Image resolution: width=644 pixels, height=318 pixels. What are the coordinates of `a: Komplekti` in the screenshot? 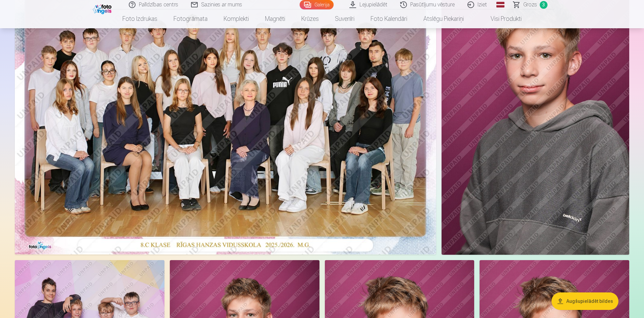 It's located at (236, 19).